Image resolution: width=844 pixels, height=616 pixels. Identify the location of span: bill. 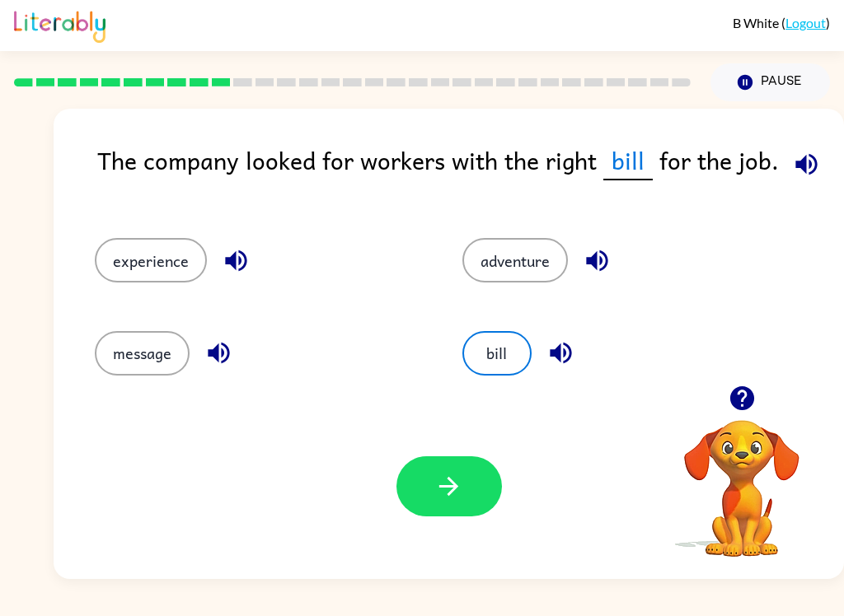
(628, 160).